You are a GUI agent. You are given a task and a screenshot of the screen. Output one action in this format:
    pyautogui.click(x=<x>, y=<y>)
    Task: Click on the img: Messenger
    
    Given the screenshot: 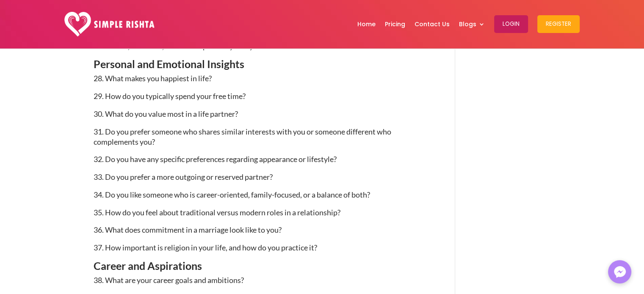 What is the action you would take?
    pyautogui.click(x=620, y=271)
    